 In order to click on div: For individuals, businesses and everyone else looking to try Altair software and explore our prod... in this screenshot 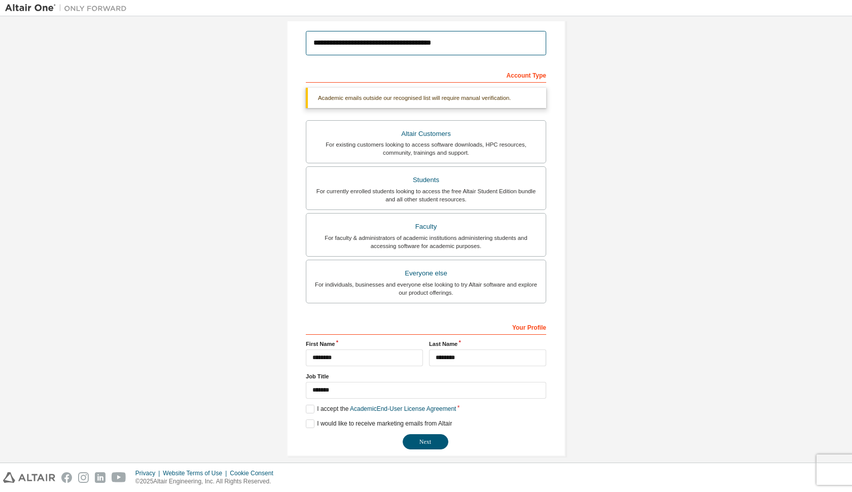, I will do `click(426, 289)`.